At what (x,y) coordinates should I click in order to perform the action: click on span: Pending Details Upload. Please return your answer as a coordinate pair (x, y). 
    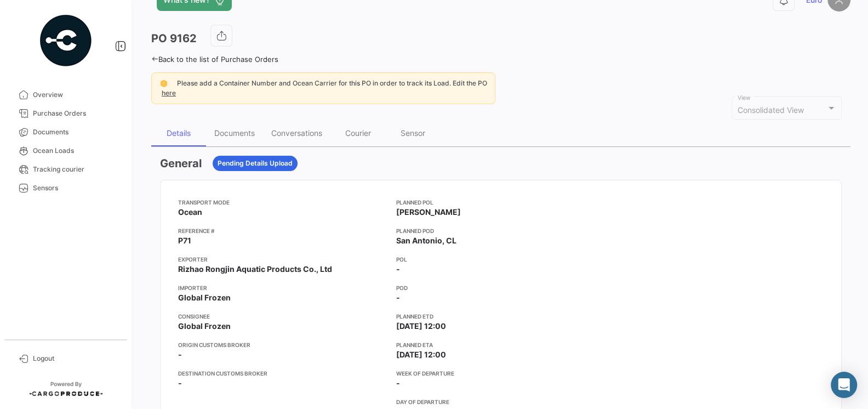
    Looking at the image, I should click on (255, 163).